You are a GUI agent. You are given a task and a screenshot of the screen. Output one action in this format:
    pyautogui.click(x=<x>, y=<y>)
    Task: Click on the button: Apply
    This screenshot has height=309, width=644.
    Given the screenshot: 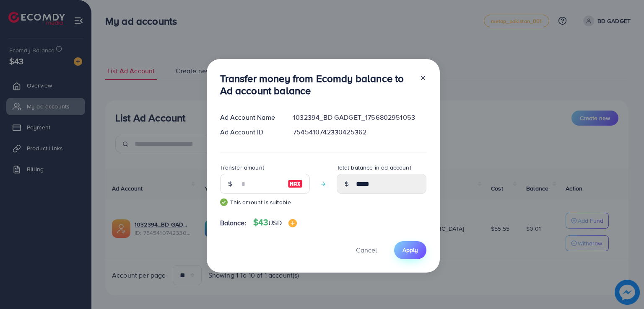 What is the action you would take?
    pyautogui.click(x=410, y=250)
    